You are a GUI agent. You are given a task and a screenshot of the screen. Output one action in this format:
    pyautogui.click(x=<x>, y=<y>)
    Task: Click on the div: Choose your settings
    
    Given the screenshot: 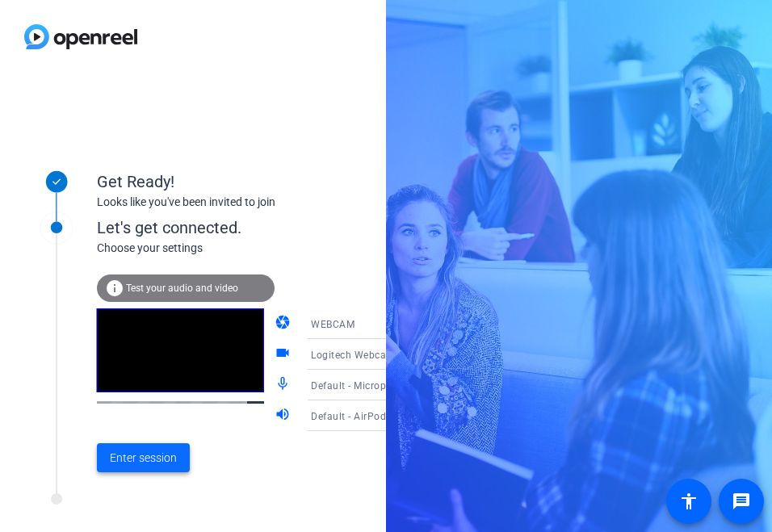 What is the action you would take?
    pyautogui.click(x=275, y=248)
    